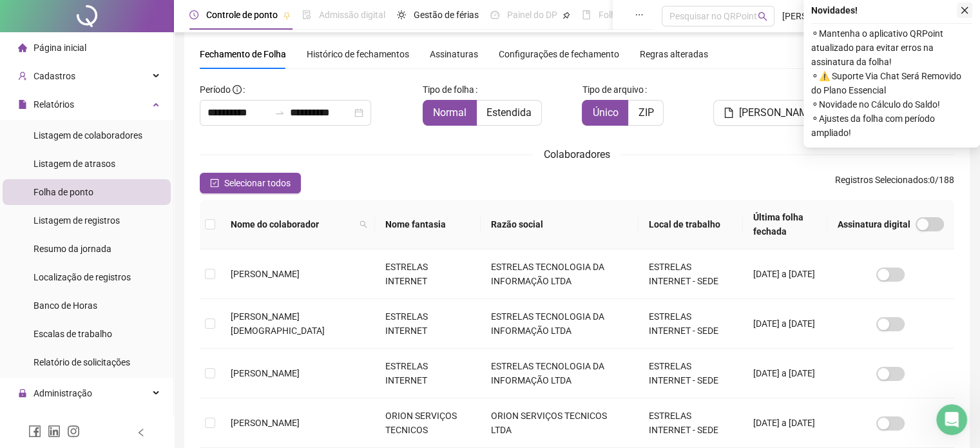  What do you see at coordinates (449, 112) in the screenshot?
I see `span: Normal` at bounding box center [449, 112].